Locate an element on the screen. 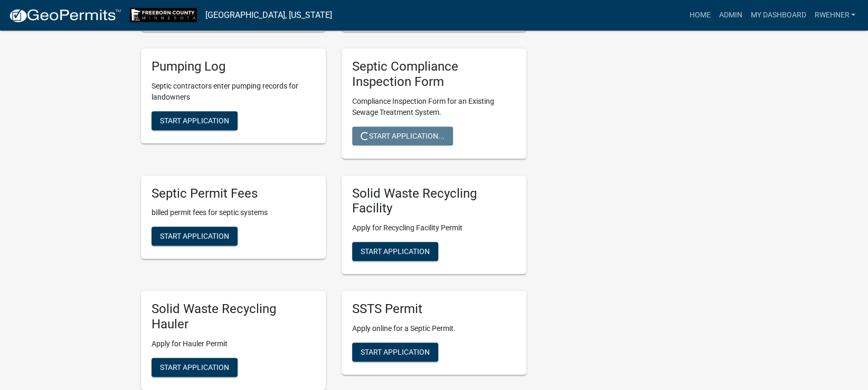 This screenshot has width=868, height=390. a: Admin is located at coordinates (730, 16).